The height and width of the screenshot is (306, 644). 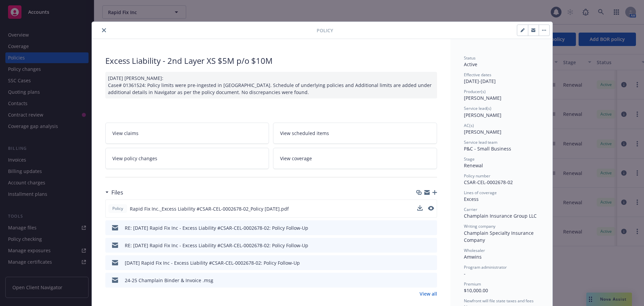 I want to click on span: Premium, so click(x=472, y=284).